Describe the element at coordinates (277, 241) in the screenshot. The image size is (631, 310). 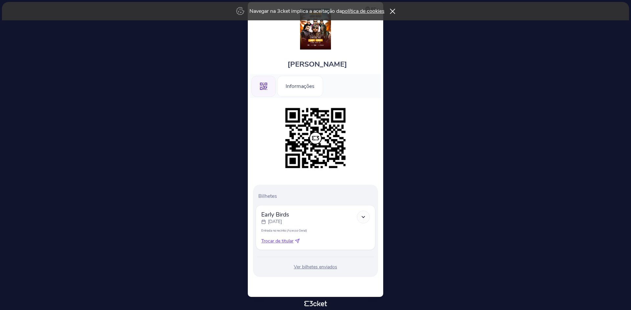
I see `span: Trocar de titular` at that location.